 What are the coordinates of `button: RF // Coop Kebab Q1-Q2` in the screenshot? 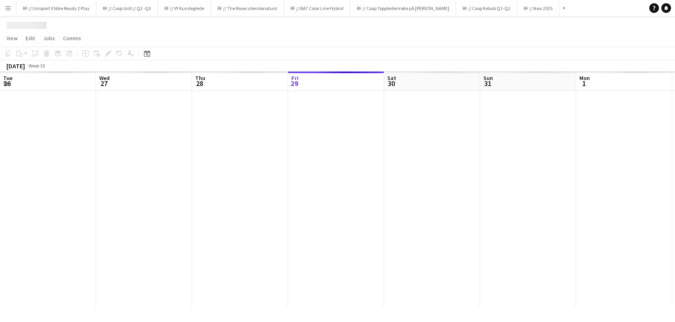 It's located at (486, 8).